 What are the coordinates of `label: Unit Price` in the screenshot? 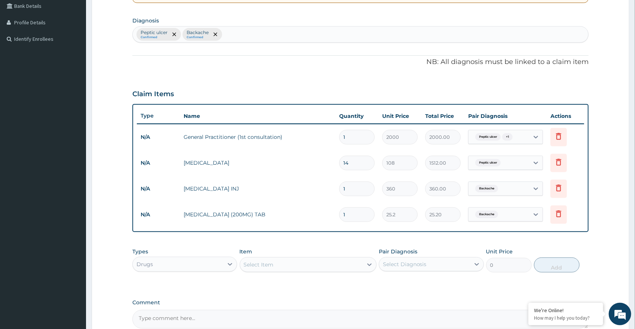 It's located at (500, 251).